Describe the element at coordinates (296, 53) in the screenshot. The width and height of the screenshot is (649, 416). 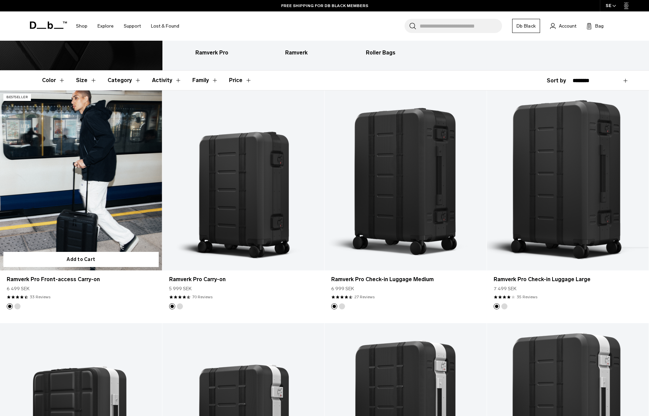
I see `h3: Ramverk` at that location.